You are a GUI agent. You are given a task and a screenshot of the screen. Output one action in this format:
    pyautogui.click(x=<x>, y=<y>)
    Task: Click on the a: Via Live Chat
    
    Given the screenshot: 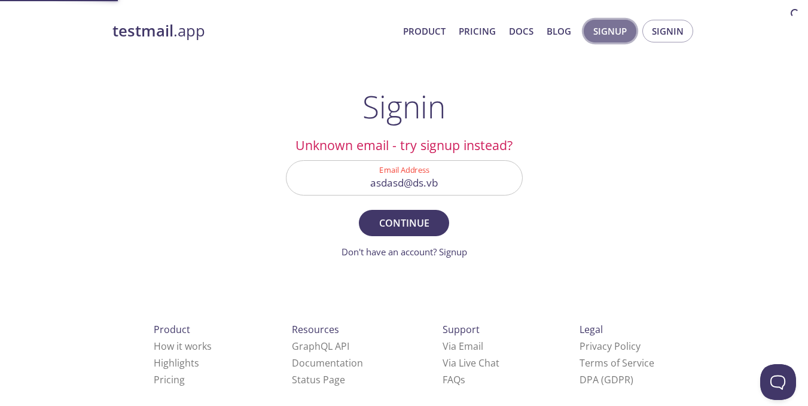 What is the action you would take?
    pyautogui.click(x=471, y=363)
    